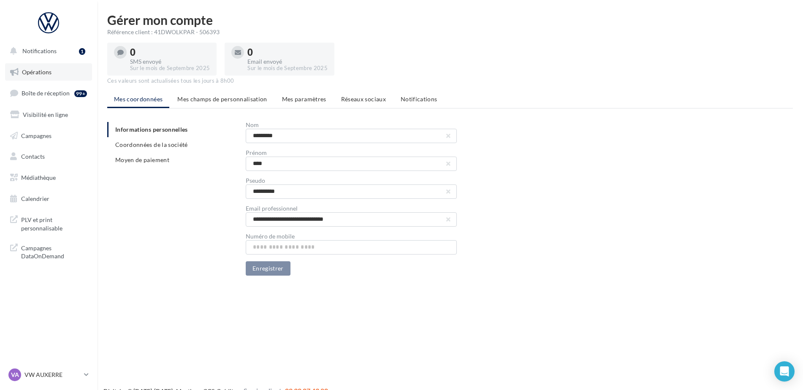 The width and height of the screenshot is (803, 390). Describe the element at coordinates (268, 268) in the screenshot. I see `button: Enregistrer` at that location.